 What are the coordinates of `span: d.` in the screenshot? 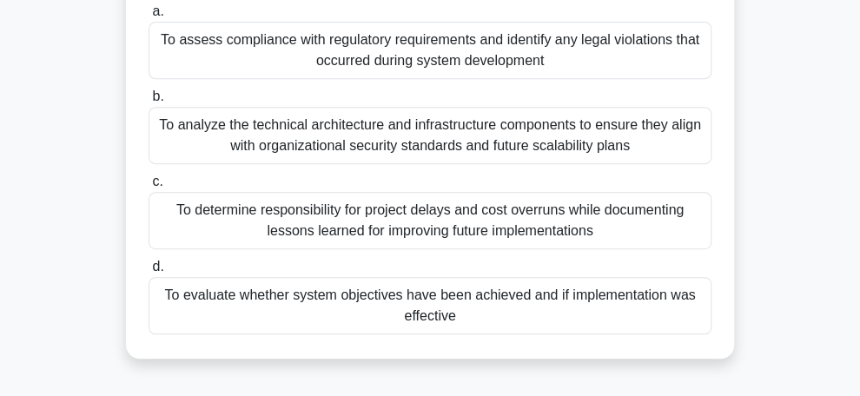 It's located at (157, 266).